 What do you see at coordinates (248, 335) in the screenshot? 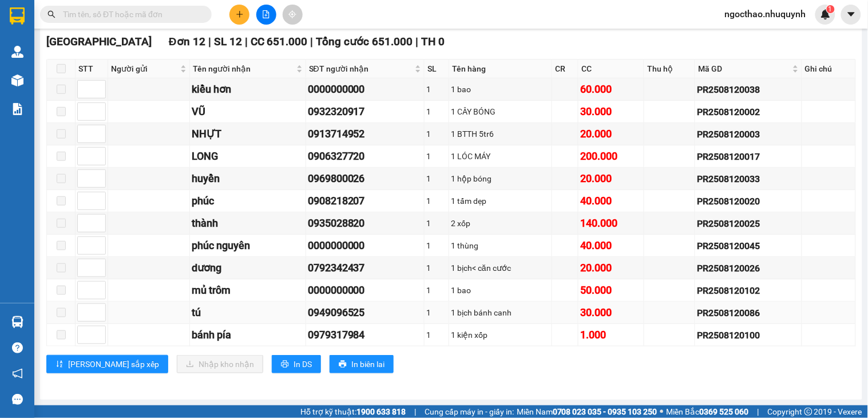
I see `td: bánh pía` at bounding box center [248, 335].